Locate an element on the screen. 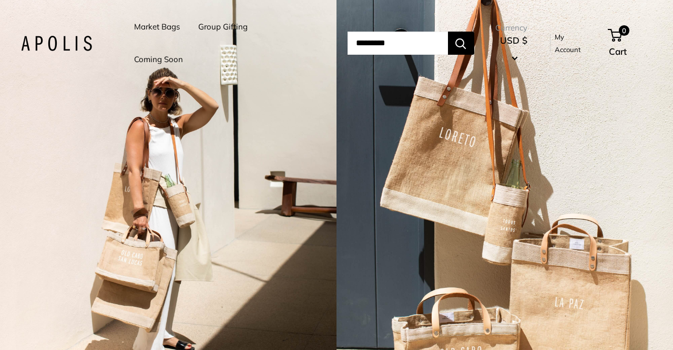 The image size is (673, 350). a: 0 Cart is located at coordinates (630, 43).